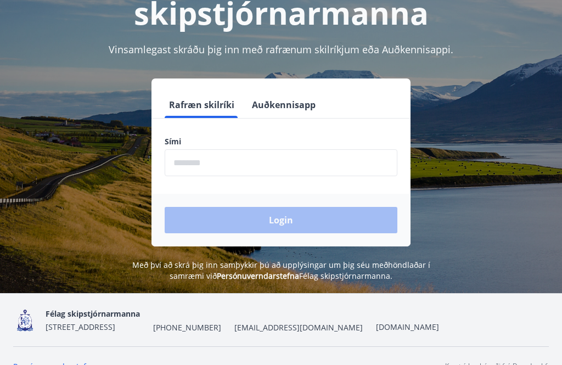  What do you see at coordinates (283, 105) in the screenshot?
I see `button: Auðkennisapp` at bounding box center [283, 105].